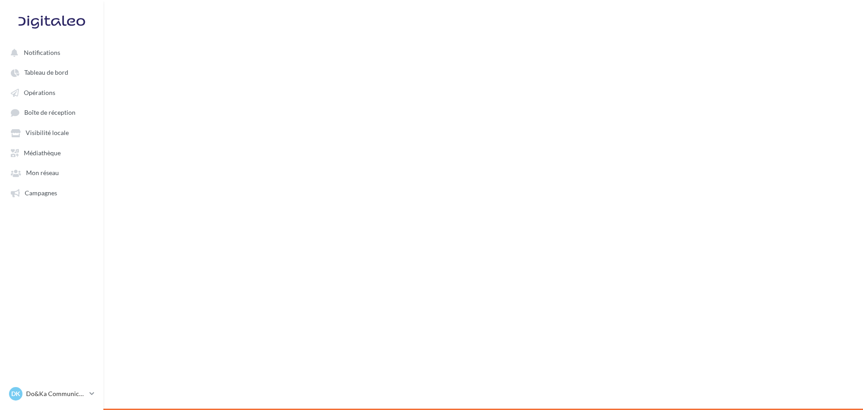 The image size is (863, 410). I want to click on span: Mon réseau, so click(42, 173).